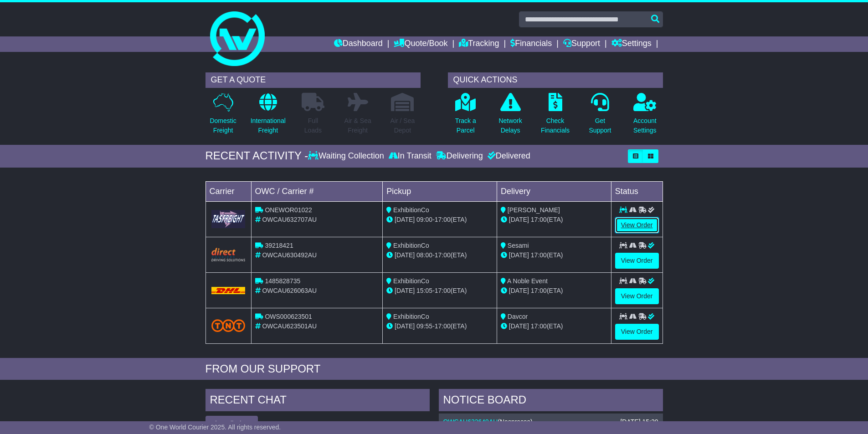 The width and height of the screenshot is (868, 434). What do you see at coordinates (317, 191) in the screenshot?
I see `td: OWC / Carrier #` at bounding box center [317, 191].